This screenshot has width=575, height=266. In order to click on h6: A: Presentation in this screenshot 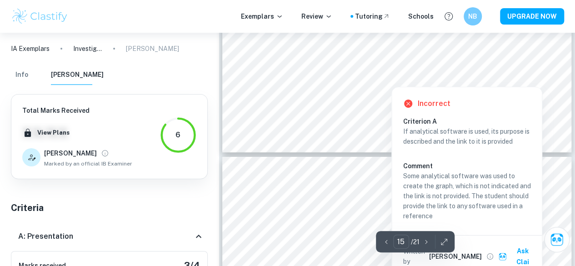, I will do `click(45, 236)`.